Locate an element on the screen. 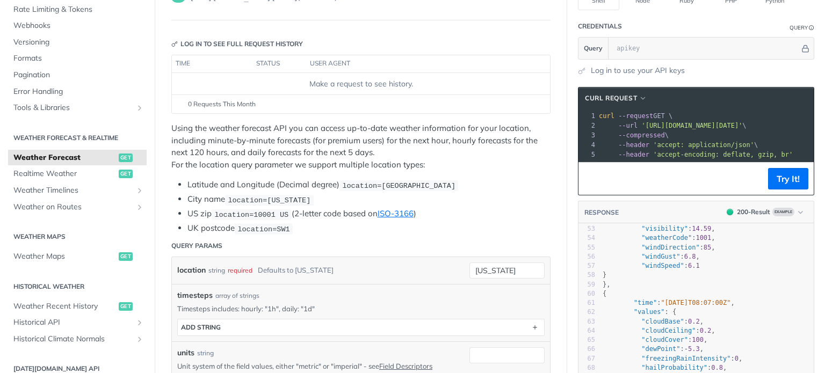 This screenshot has width=825, height=373. span: Weather Recent History is located at coordinates (64, 307).